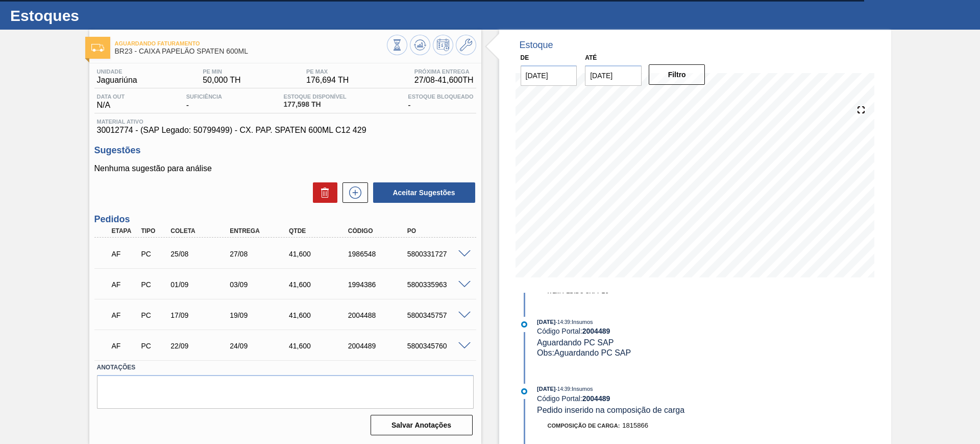 The image size is (980, 444). What do you see at coordinates (205, 97) in the screenshot?
I see `span: Suficiência` at bounding box center [205, 97].